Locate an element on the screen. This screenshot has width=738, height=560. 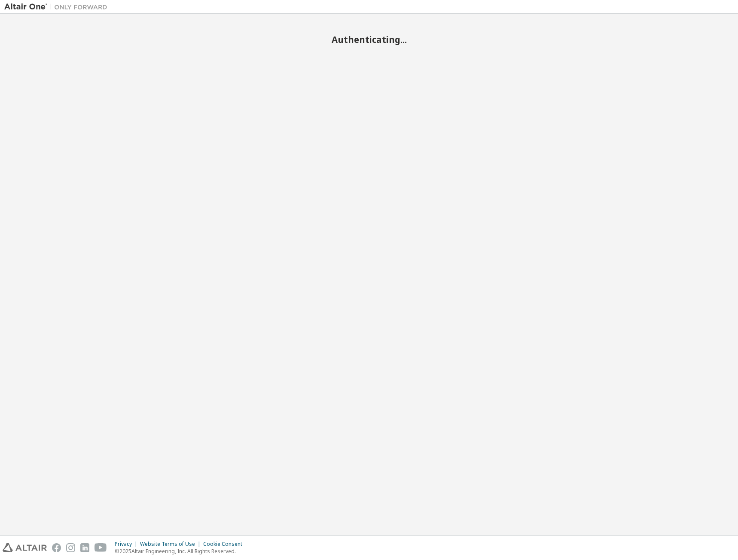
img: altair_logo.svg is located at coordinates (25, 548).